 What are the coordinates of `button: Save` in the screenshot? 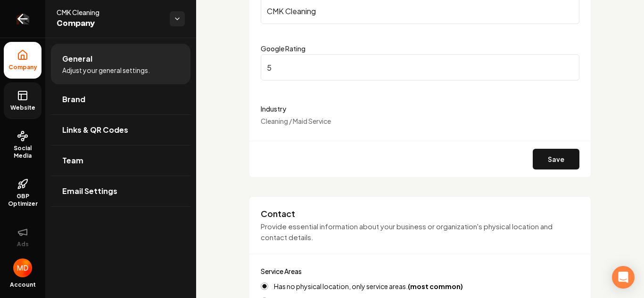 It's located at (556, 159).